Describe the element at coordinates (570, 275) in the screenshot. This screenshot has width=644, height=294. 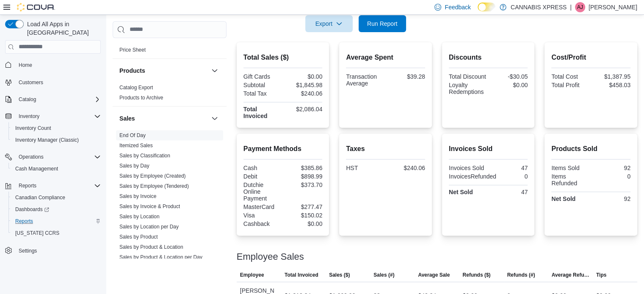
I see `span: Average Refund` at that location.